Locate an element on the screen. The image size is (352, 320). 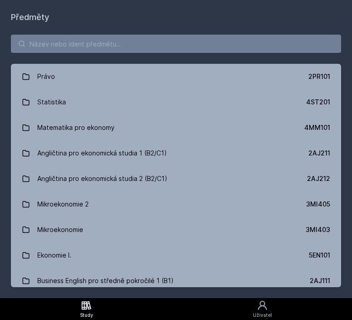
a: Ekonomie I. 5EN101 is located at coordinates (176, 255).